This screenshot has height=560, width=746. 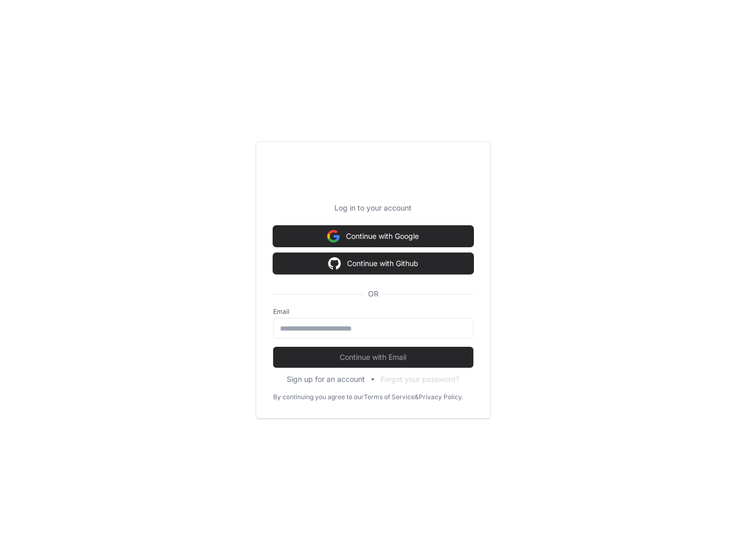 I want to click on button: Continue with Github, so click(x=373, y=263).